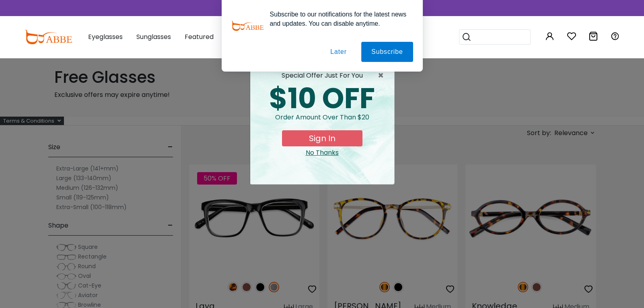  Describe the element at coordinates (322, 121) in the screenshot. I see `div: Order amount over than $20` at that location.